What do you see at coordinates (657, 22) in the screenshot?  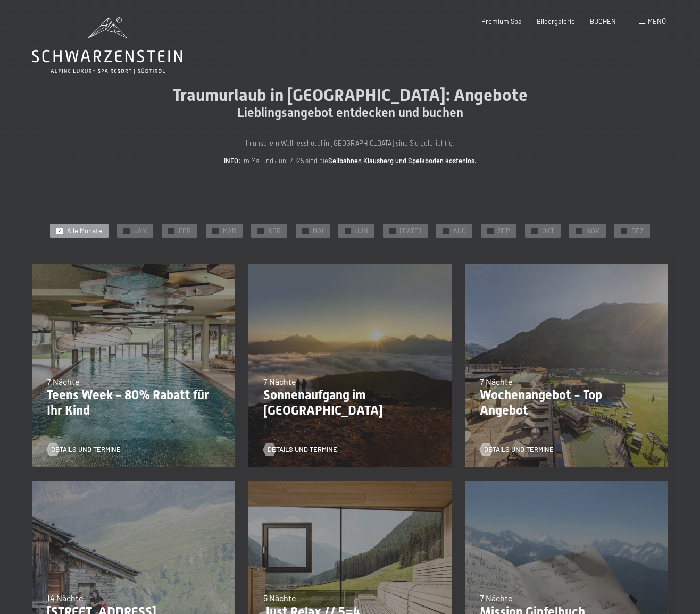 I see `span: Menü` at bounding box center [657, 22].